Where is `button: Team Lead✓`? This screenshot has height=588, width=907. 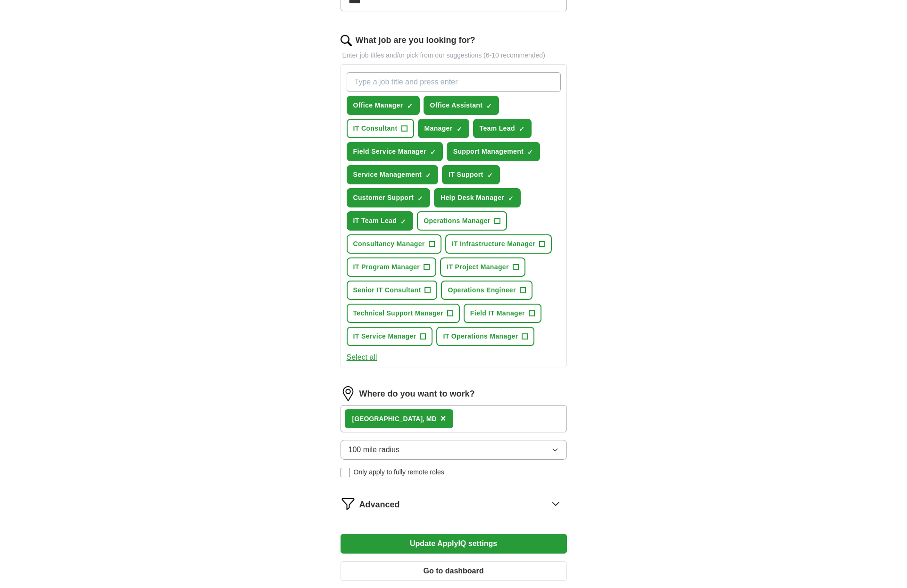 button: Team Lead✓ is located at coordinates (502, 128).